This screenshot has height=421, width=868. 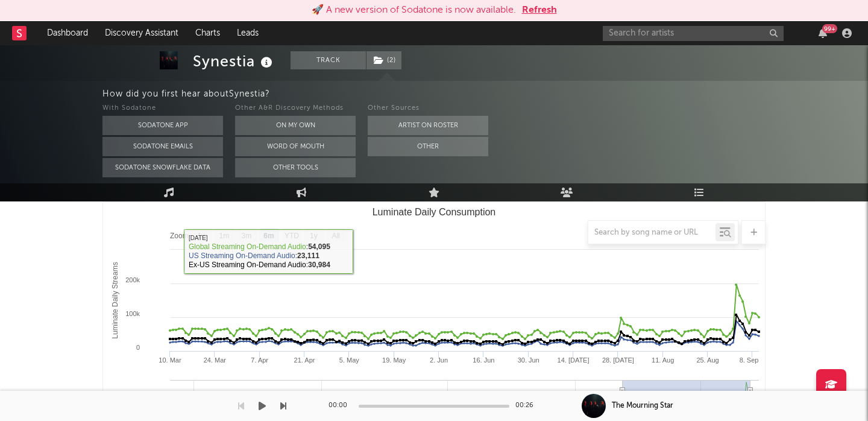 I want to click on button: (2), so click(x=384, y=60).